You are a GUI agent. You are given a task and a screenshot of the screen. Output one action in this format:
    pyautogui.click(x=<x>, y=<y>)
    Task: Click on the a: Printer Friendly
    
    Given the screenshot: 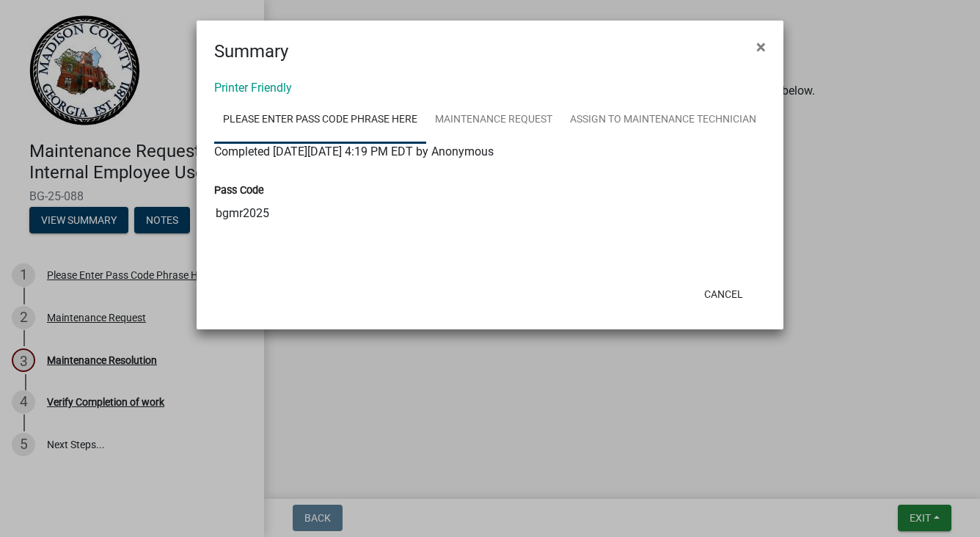 What is the action you would take?
    pyautogui.click(x=253, y=88)
    